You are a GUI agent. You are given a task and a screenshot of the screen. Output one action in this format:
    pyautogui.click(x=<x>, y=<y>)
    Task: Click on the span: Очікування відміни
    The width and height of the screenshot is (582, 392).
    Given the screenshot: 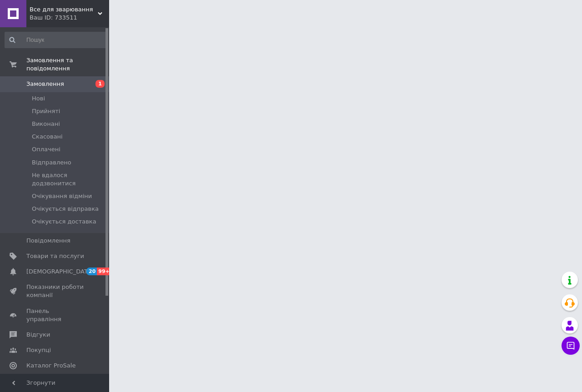 What is the action you would take?
    pyautogui.click(x=62, y=196)
    